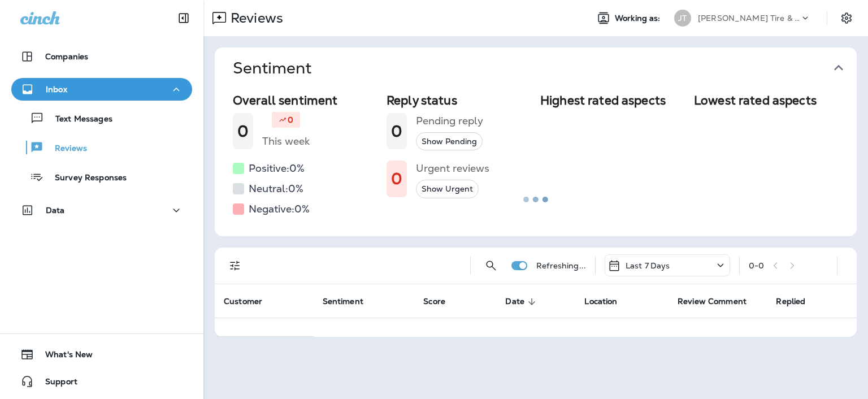 This screenshot has height=399, width=868. What do you see at coordinates (84, 178) in the screenshot?
I see `p: Survey Responses` at bounding box center [84, 178].